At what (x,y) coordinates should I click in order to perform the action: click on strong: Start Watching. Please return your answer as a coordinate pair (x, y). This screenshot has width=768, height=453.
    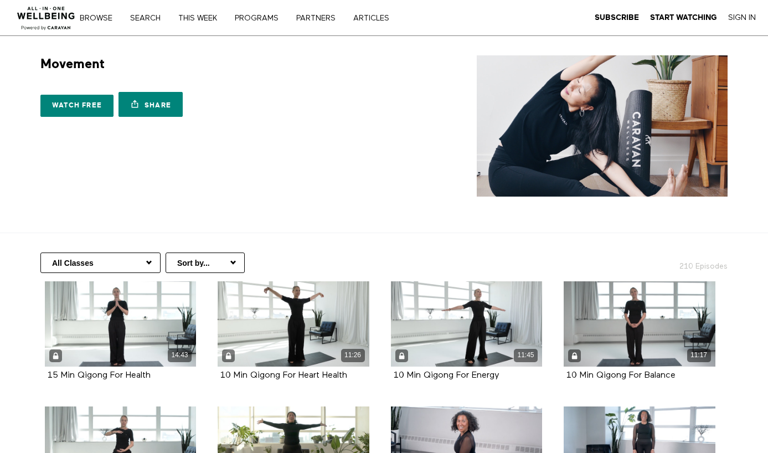
    Looking at the image, I should click on (683, 17).